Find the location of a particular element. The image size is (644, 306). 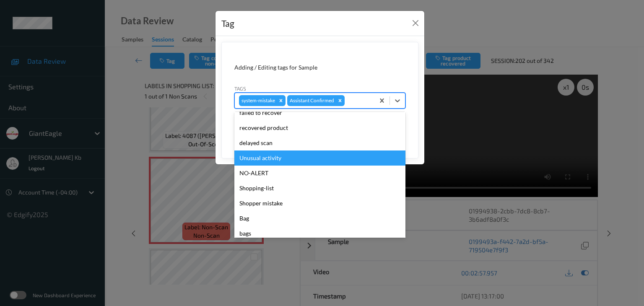

div: Shopper mistake is located at coordinates (320, 203).